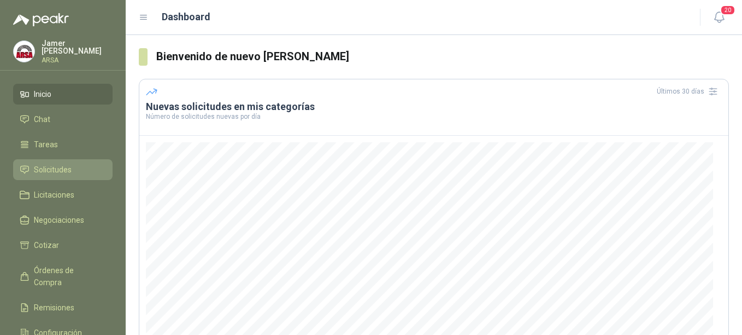 The image size is (742, 335). What do you see at coordinates (43, 94) in the screenshot?
I see `span: Inicio` at bounding box center [43, 94].